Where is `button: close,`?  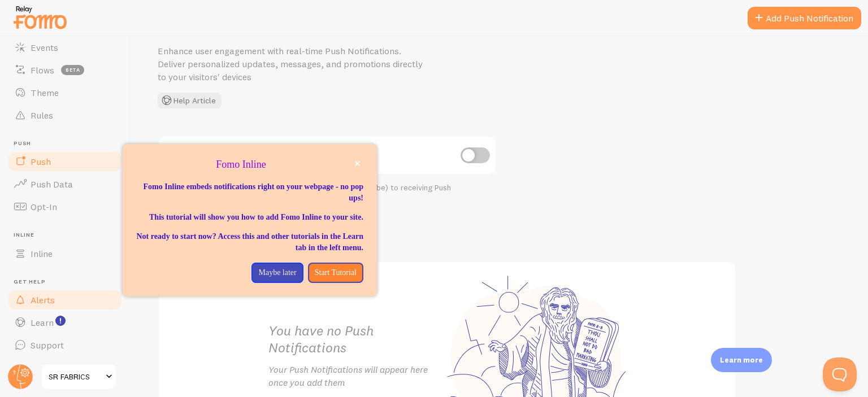 button: close, is located at coordinates (357, 163).